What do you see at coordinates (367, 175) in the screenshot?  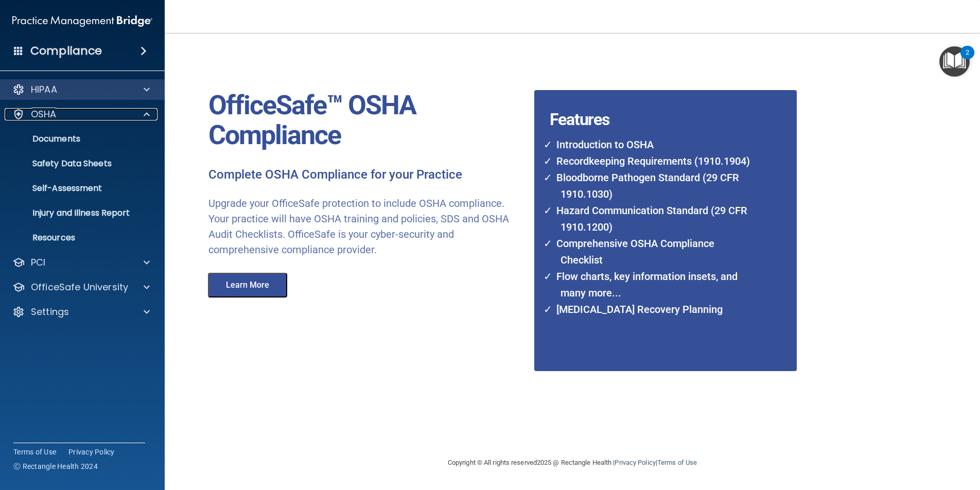 I see `p: Complete OSHA Compliance for your Practice` at bounding box center [367, 175].